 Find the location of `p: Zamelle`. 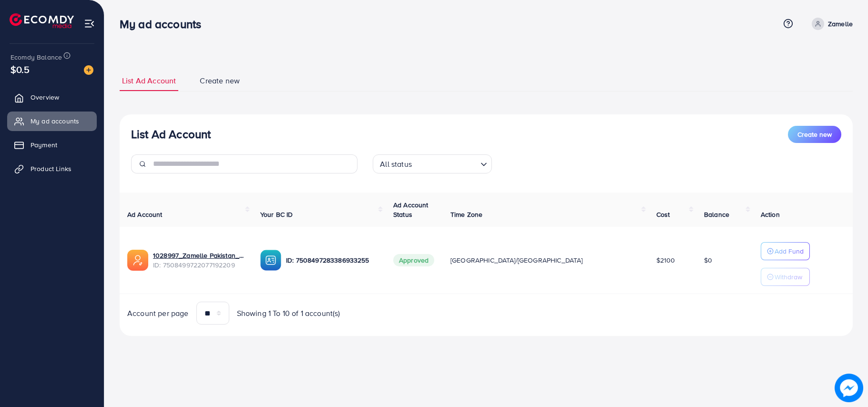

p: Zamelle is located at coordinates (841, 24).